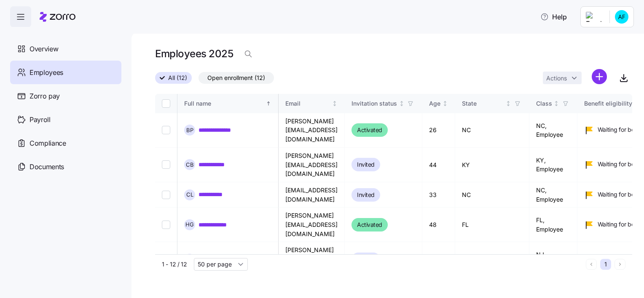 The image size is (644, 298). Describe the element at coordinates (439, 130) in the screenshot. I see `td: 26` at that location.